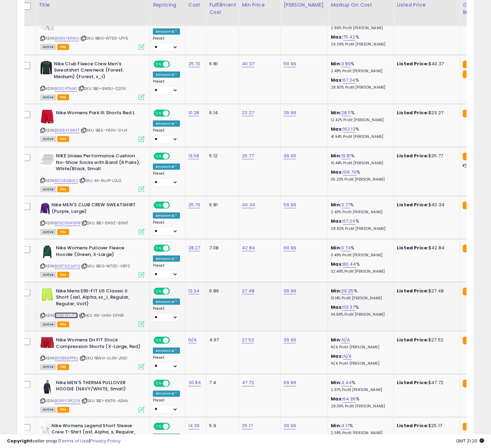 The image size is (491, 448). I want to click on a: 75.42, so click(349, 37).